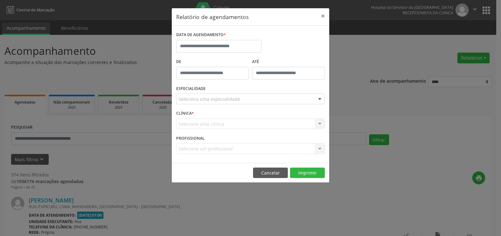  Describe the element at coordinates (212, 17) in the screenshot. I see `h5: Relatório de agendamentos` at that location.